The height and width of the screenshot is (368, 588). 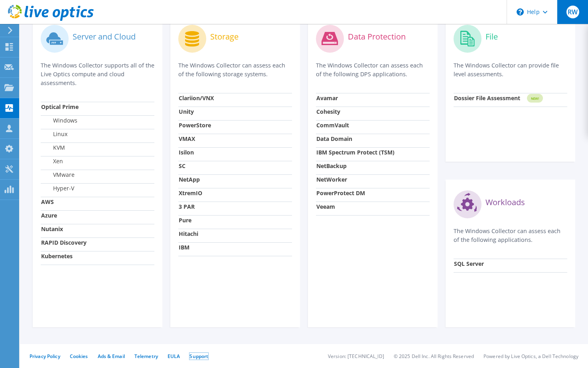 I want to click on strong: VMAX, so click(x=187, y=139).